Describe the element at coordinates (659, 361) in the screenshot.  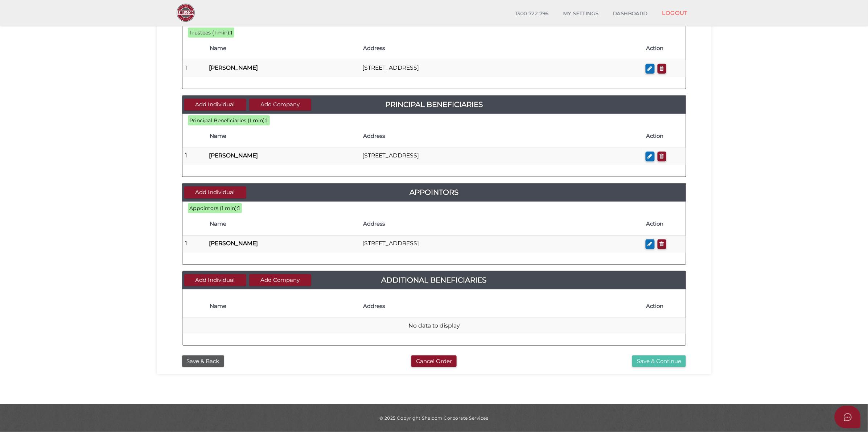
I see `button: Save & Continue` at that location.